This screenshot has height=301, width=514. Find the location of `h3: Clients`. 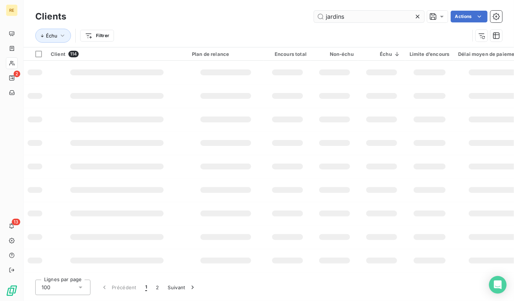

h3: Clients is located at coordinates (51, 17).